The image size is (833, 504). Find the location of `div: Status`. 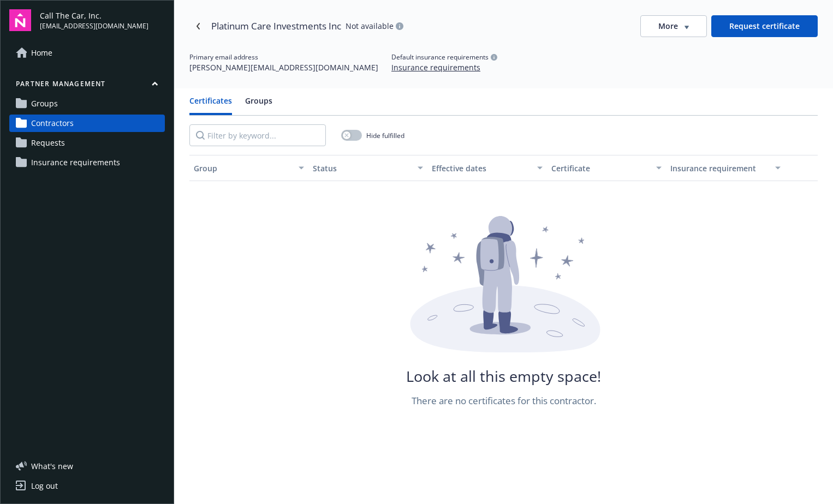

div: Status is located at coordinates (363, 168).